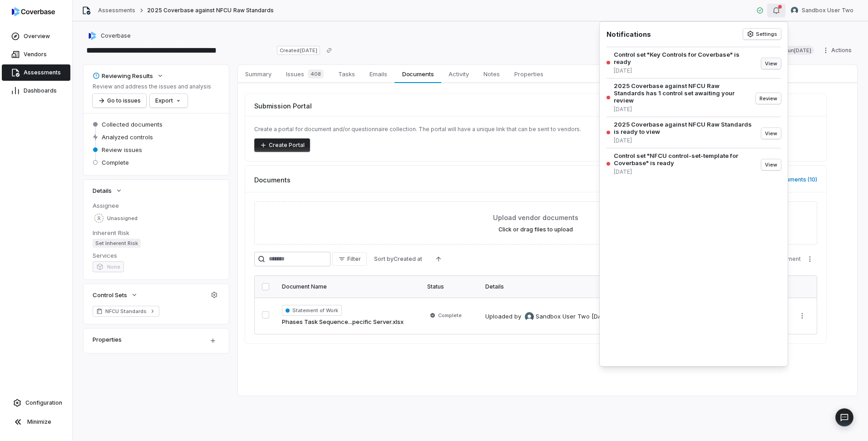  What do you see at coordinates (42, 73) in the screenshot?
I see `span: Assessments` at bounding box center [42, 73].